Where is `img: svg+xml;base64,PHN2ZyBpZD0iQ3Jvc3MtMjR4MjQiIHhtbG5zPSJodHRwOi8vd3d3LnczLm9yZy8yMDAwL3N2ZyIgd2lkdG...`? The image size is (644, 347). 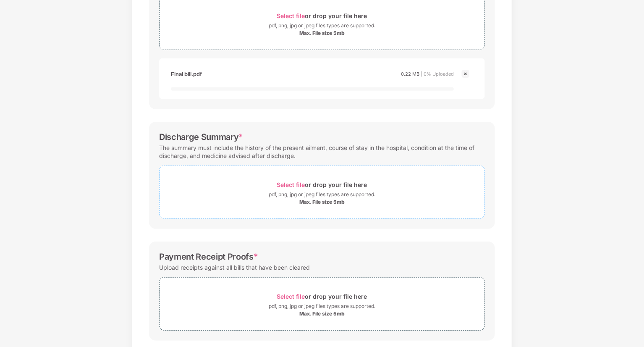 img: svg+xml;base64,PHN2ZyBpZD0iQ3Jvc3MtMjR4MjQiIHhtbG5zPSJodHRwOi8vd3d3LnczLm9yZy8yMDAwL3N2ZyIgd2lkdG... is located at coordinates (466, 74).